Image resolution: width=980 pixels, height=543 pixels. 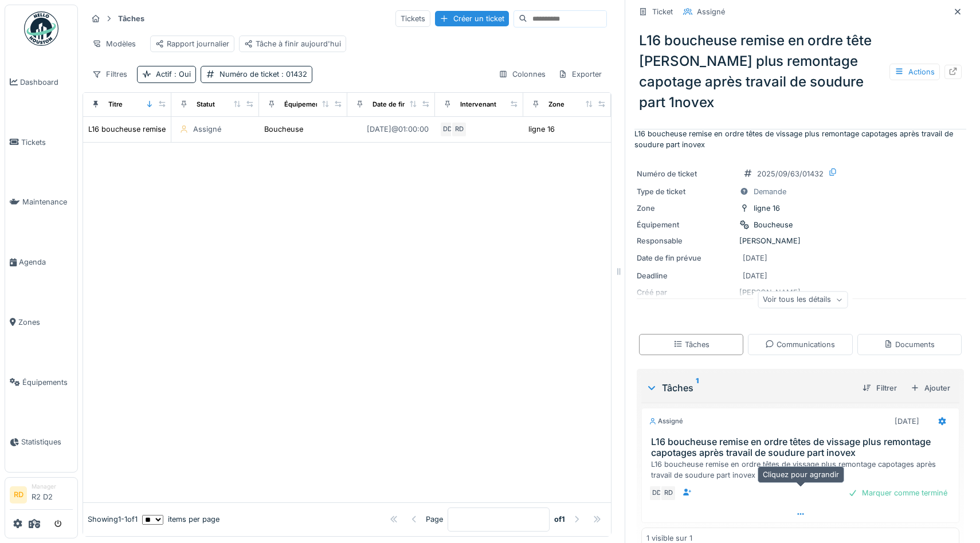 I want to click on div: Date de fin prévue, so click(x=685, y=258).